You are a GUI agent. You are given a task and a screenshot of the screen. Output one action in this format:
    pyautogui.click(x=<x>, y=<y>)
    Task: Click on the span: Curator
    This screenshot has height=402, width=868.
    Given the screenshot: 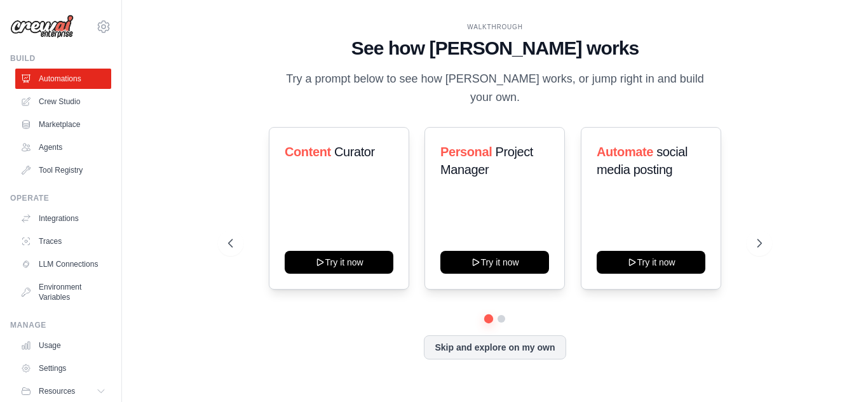 What is the action you would take?
    pyautogui.click(x=355, y=152)
    